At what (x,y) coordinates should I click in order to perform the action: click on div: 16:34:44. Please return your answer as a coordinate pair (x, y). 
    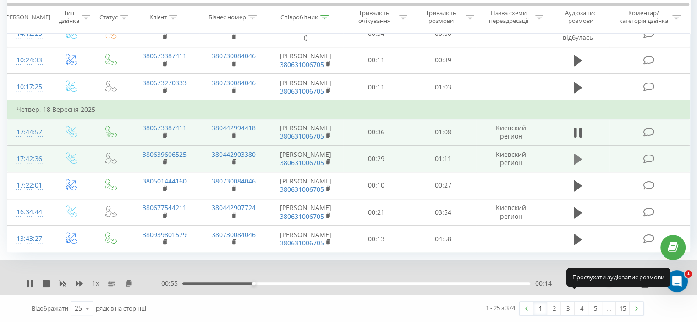
    Looking at the image, I should click on (28, 212).